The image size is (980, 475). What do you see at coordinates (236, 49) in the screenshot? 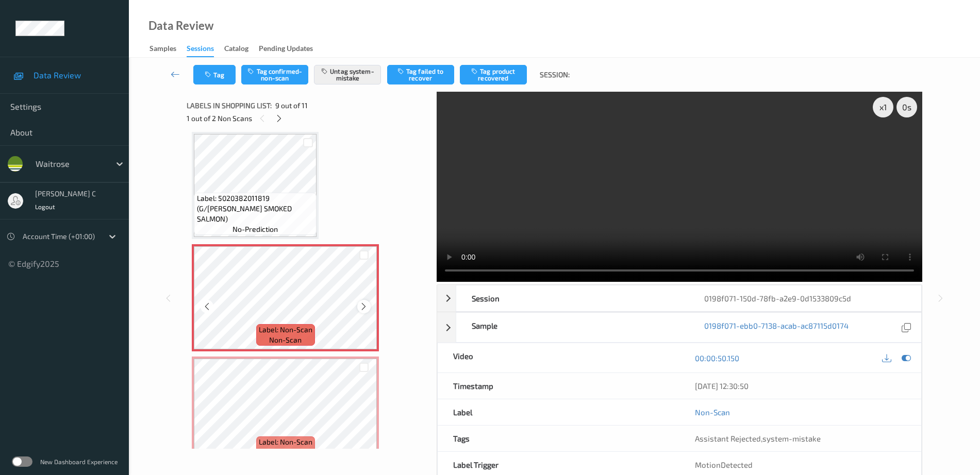
I see `div: Catalog` at bounding box center [236, 49].